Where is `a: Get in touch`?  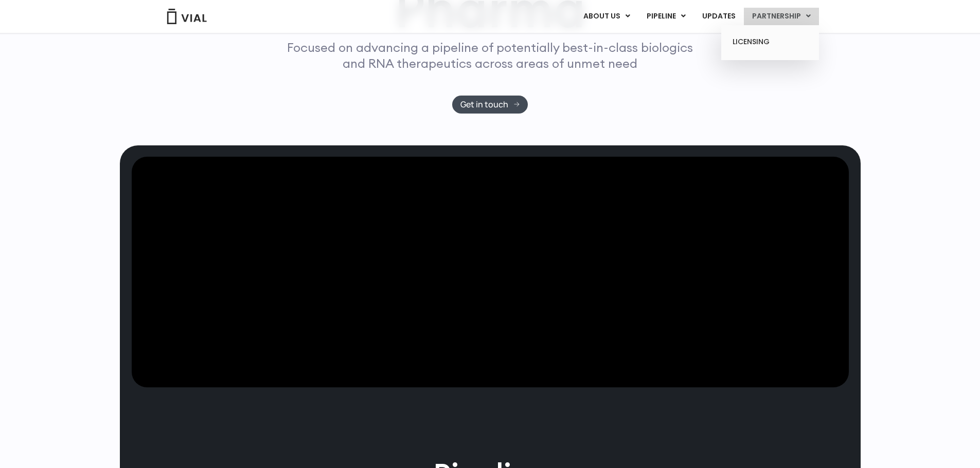
a: Get in touch is located at coordinates (490, 105).